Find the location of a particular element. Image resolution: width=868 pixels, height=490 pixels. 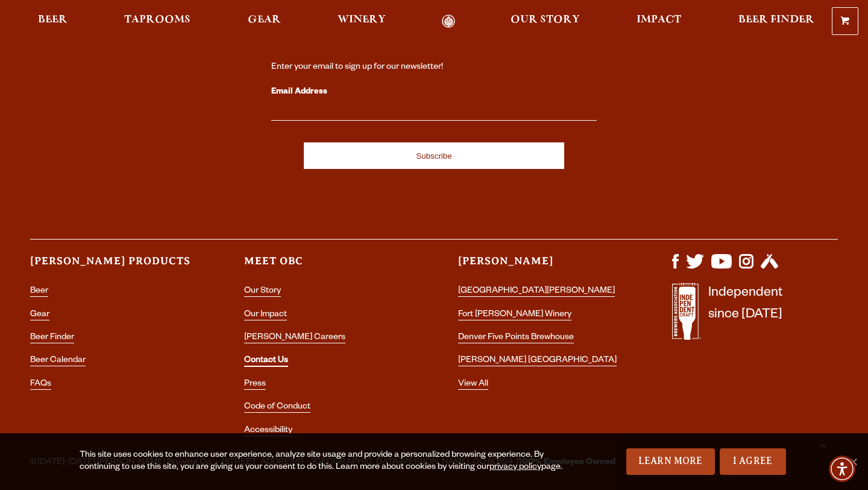

a: Visit us on YouTube is located at coordinates (722, 267).